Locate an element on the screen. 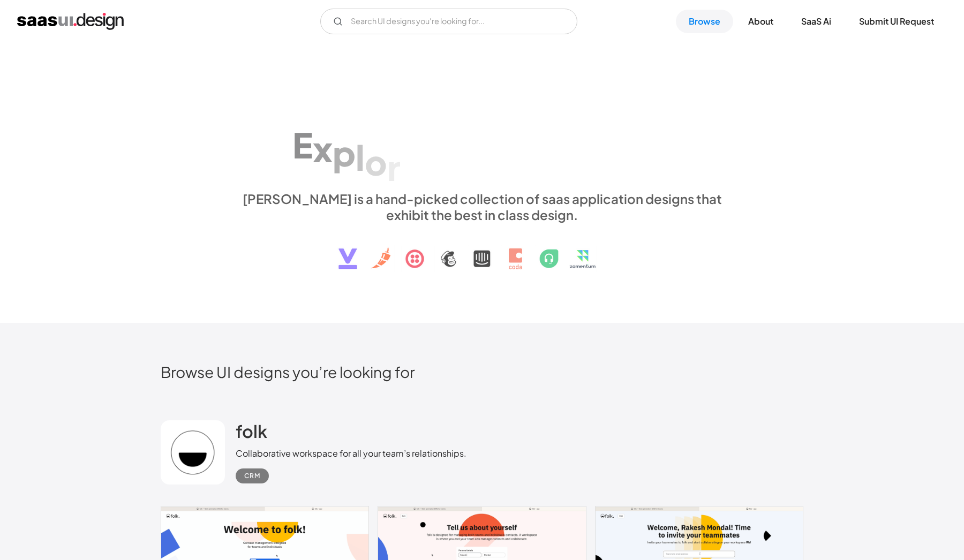 The height and width of the screenshot is (560, 964). a: Submit UI Request is located at coordinates (896, 21).